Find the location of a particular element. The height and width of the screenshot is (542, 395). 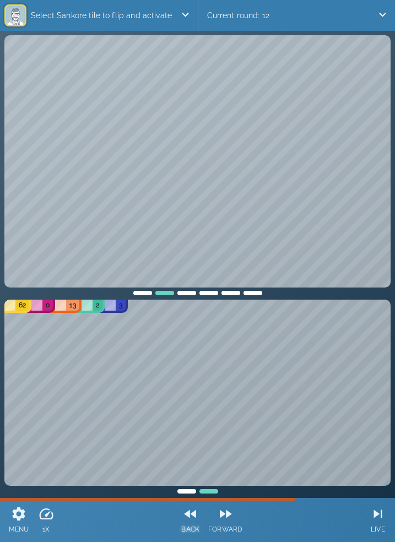

p: 2 is located at coordinates (97, 305).